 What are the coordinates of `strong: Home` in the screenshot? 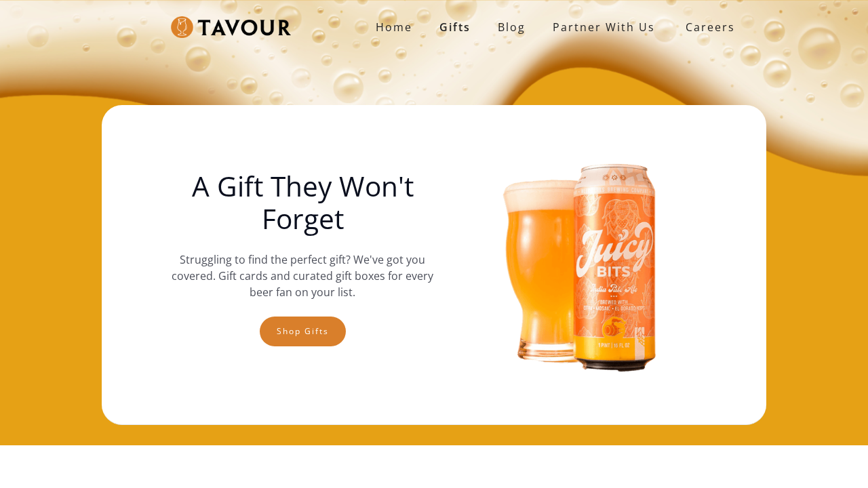 It's located at (394, 27).